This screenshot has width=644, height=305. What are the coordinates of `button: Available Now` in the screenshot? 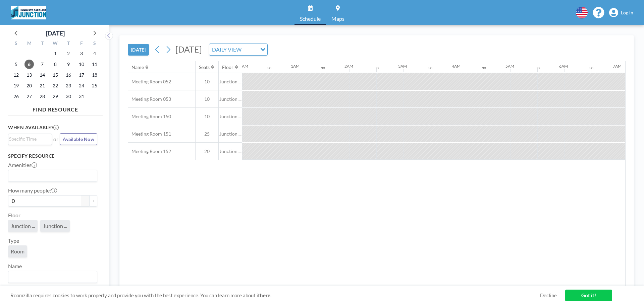 It's located at (79, 139).